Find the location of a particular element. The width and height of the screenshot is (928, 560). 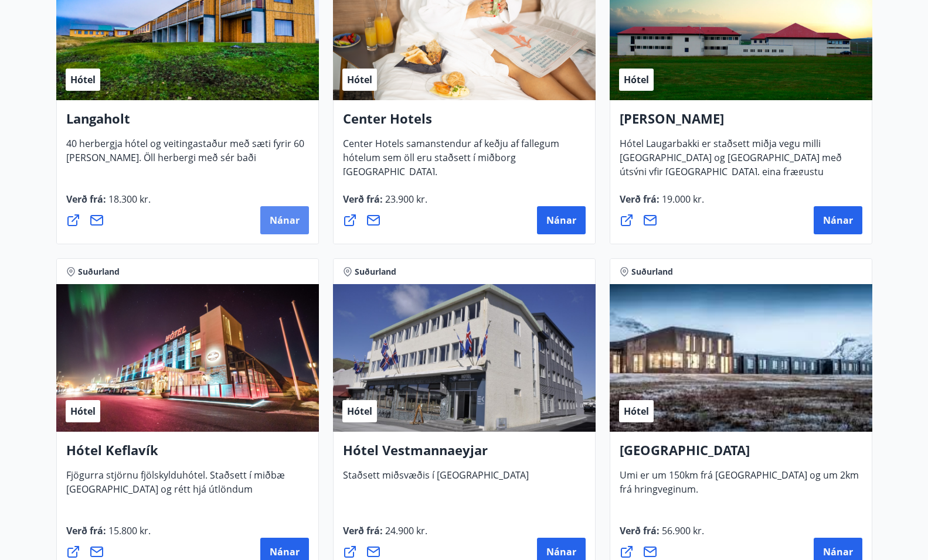

span: Center Hotels samanstendur af keðju af fallegum hótelum sem öll eru staðsett í miðborg [GEOGRAPHI... is located at coordinates (451, 162).